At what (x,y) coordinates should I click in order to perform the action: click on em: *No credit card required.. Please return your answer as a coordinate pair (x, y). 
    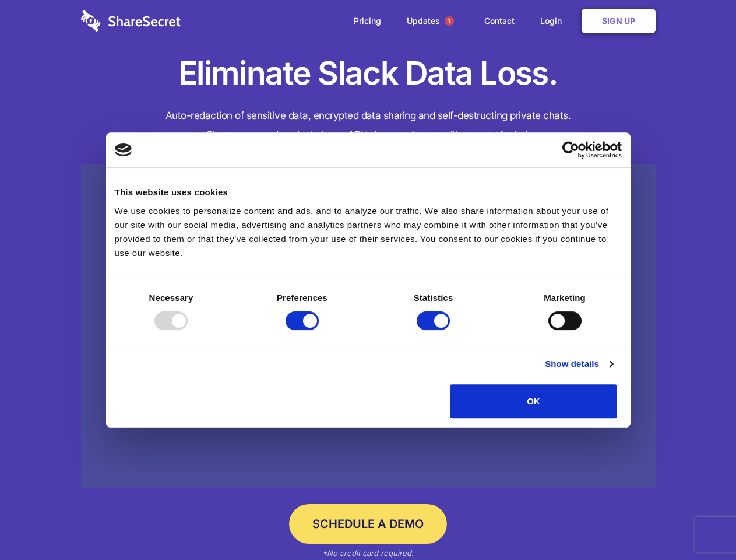
    Looking at the image, I should click on (368, 553).